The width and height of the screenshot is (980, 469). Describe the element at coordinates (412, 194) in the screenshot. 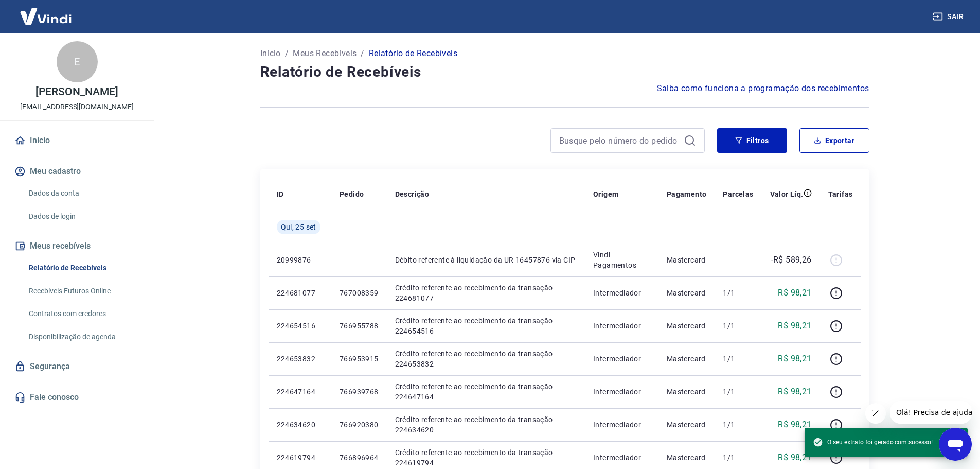

I see `p: Descrição` at that location.